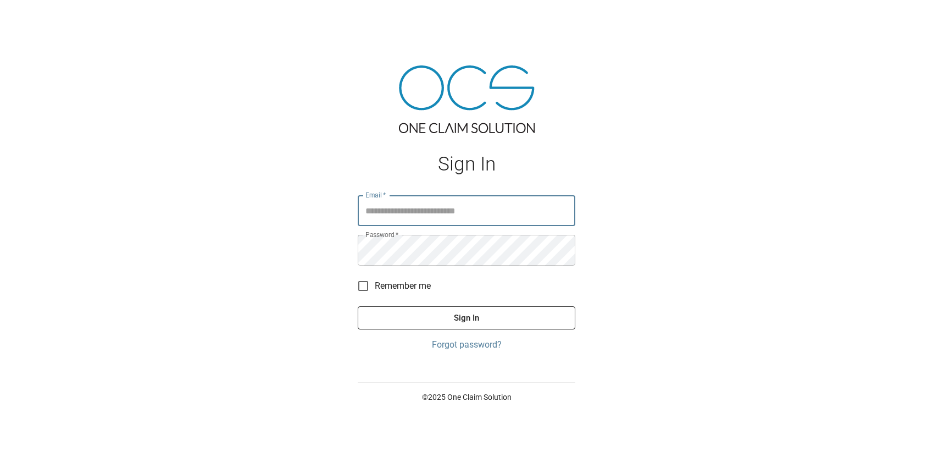  I want to click on label: Email, so click(376, 195).